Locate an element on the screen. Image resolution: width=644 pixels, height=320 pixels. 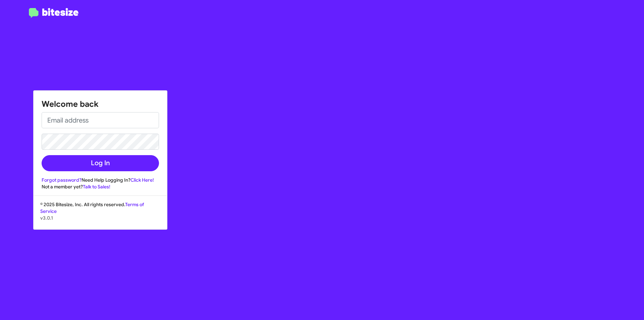
button: Log In is located at coordinates (100, 163).